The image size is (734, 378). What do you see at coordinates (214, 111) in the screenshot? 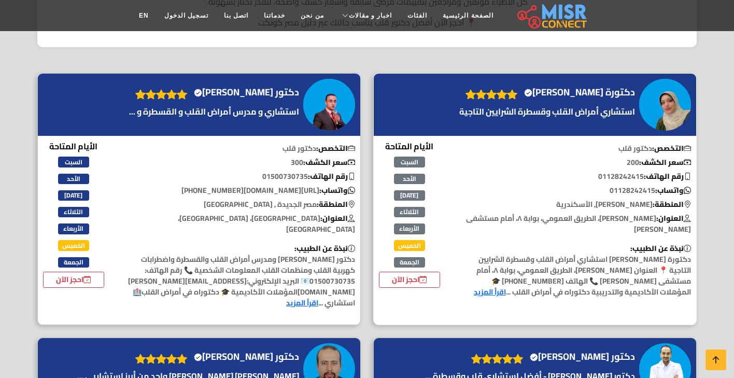
I see `a: استشاري و مدرس أمراض القلب و القسطرة و ...` at bounding box center [214, 111].